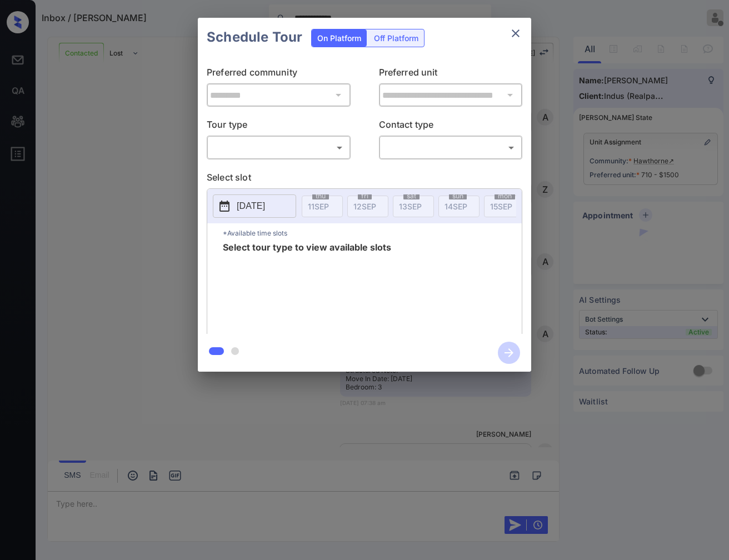 The image size is (729, 560). Describe the element at coordinates (396, 38) in the screenshot. I see `div: Off Platform` at that location.